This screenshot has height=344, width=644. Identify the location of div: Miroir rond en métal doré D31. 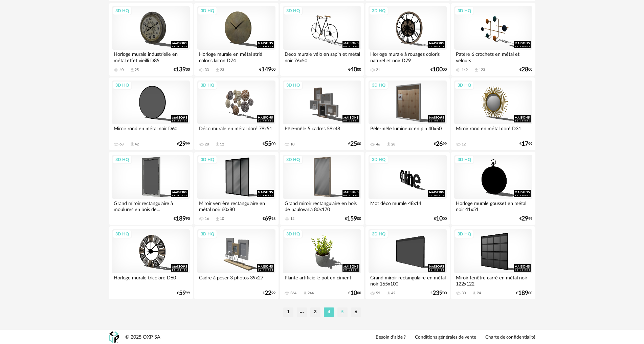
(493, 131).